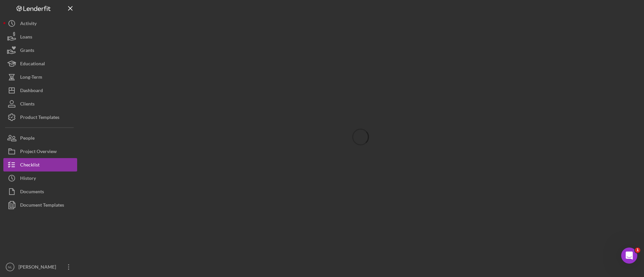 The image size is (644, 277). What do you see at coordinates (40, 191) in the screenshot?
I see `button: Documents` at bounding box center [40, 191].